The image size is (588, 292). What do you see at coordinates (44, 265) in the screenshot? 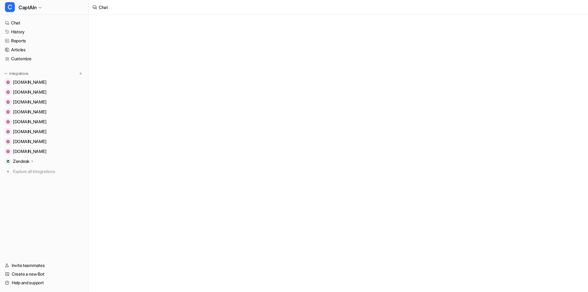
I see `a: Invite teammates` at bounding box center [44, 265].